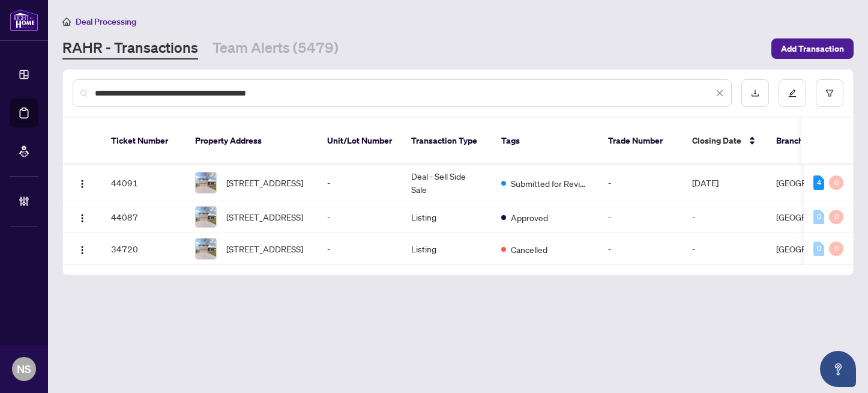 The height and width of the screenshot is (393, 868). Describe the element at coordinates (550, 183) in the screenshot. I see `span: Submitted for Review` at that location.